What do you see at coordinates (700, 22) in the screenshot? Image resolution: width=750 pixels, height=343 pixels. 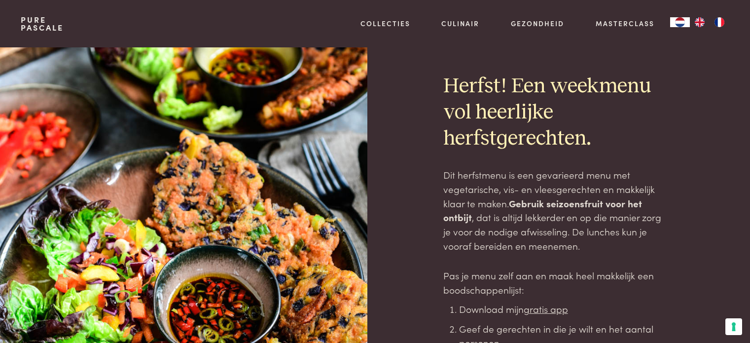 I see `a: EN` at bounding box center [700, 22].